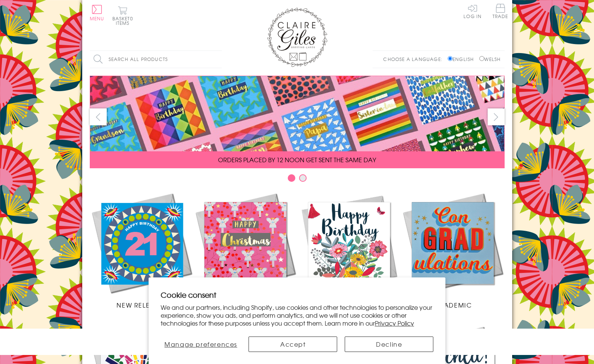  What do you see at coordinates (297, 159) in the screenshot?
I see `span: ORDERS PLACED BY 12 NOON GET SENT THE SAME DAY` at bounding box center [297, 159].